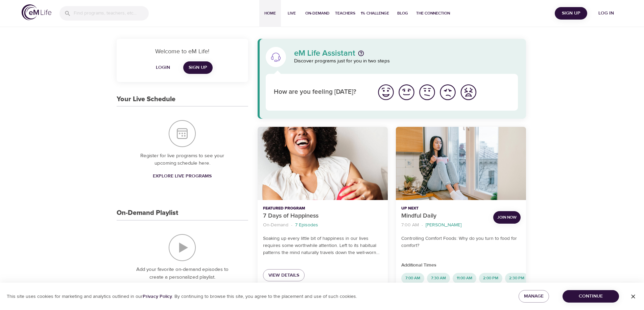 This screenshot has height=310, width=644. I want to click on img: worst, so click(468, 92).